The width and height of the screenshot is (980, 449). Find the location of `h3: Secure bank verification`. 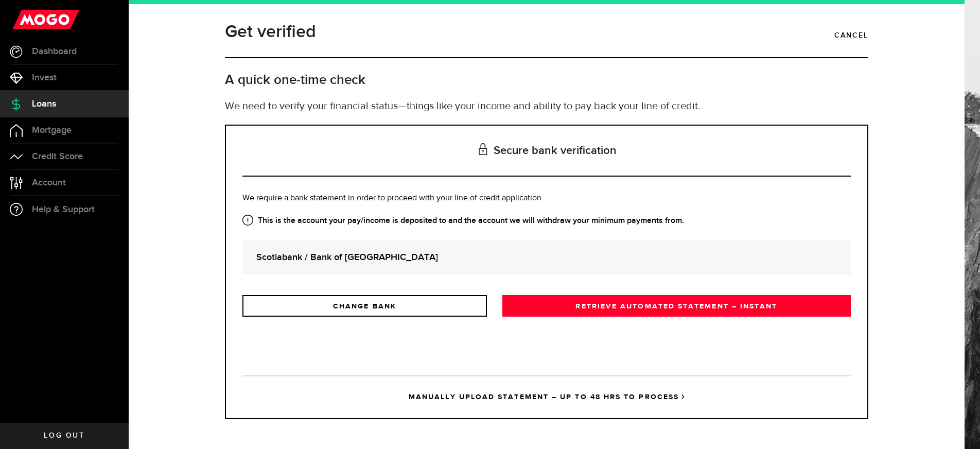

h3: Secure bank verification is located at coordinates (547, 151).